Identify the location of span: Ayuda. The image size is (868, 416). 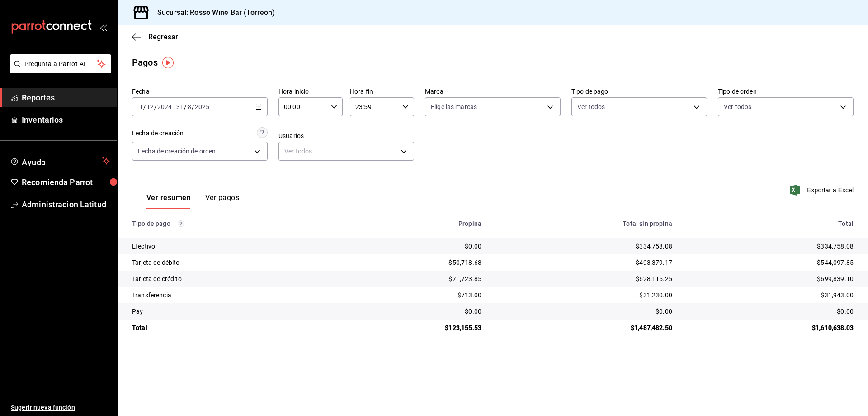
(59, 160).